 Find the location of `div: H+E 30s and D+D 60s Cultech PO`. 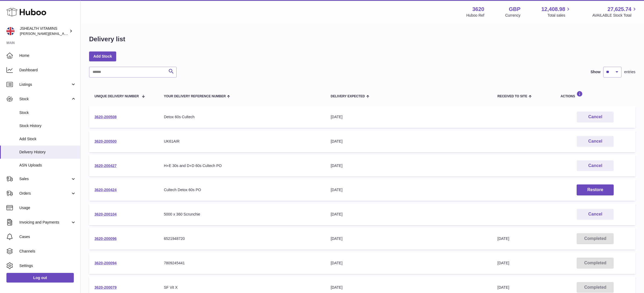

div: H+E 30s and D+D 60s Cultech PO is located at coordinates (242, 166).